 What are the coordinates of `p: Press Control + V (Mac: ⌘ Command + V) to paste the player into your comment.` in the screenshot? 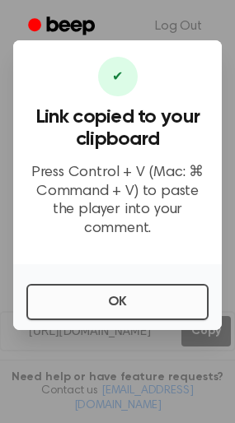 It's located at (117, 201).